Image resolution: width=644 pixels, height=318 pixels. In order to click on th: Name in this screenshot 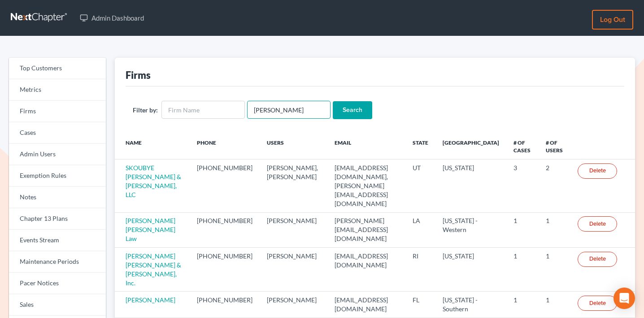, I will do `click(152, 146)`.